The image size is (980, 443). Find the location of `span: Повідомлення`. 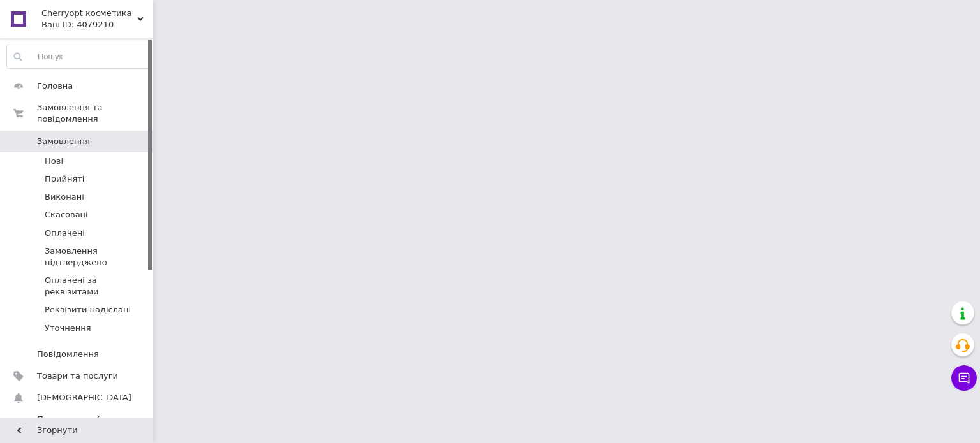

span: Повідомлення is located at coordinates (68, 354).